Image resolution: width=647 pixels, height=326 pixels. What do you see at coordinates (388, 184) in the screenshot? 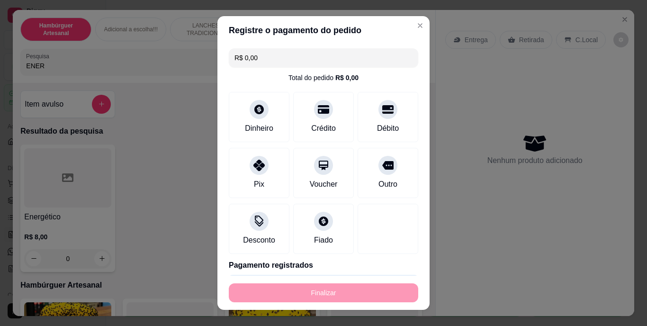
I see `div: Outro` at bounding box center [388, 184].